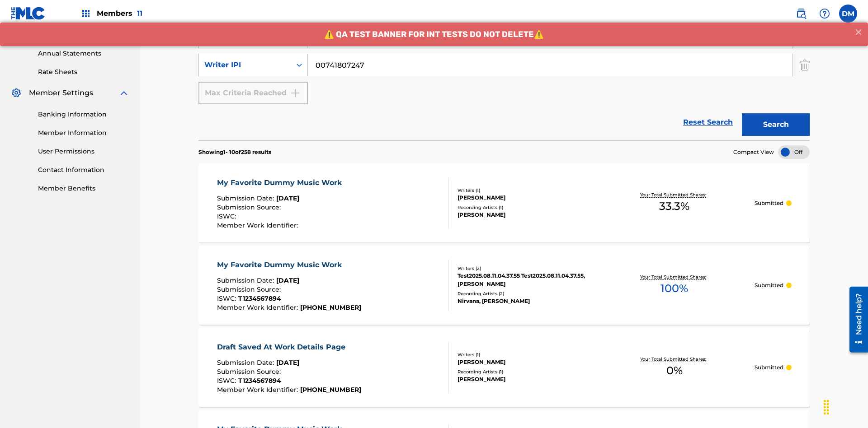 Image resolution: width=868 pixels, height=428 pixels. Describe the element at coordinates (289, 347) in the screenshot. I see `div: Draft Saved At Work Details Page` at that location.